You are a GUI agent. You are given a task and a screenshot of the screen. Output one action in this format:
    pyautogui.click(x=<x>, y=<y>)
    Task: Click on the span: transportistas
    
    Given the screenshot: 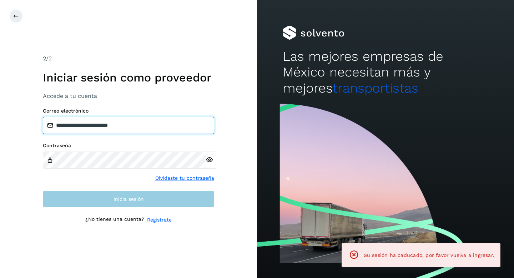 What is the action you would take?
    pyautogui.click(x=376, y=88)
    